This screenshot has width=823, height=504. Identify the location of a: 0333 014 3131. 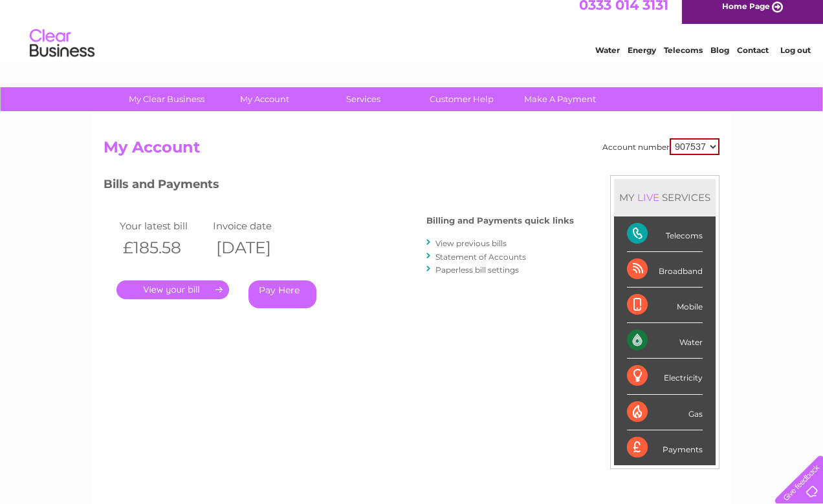
(624, 14).